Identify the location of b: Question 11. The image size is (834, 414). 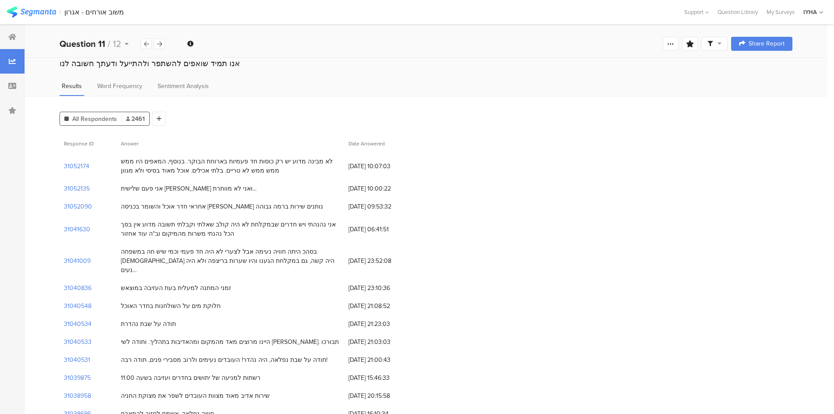
(82, 44).